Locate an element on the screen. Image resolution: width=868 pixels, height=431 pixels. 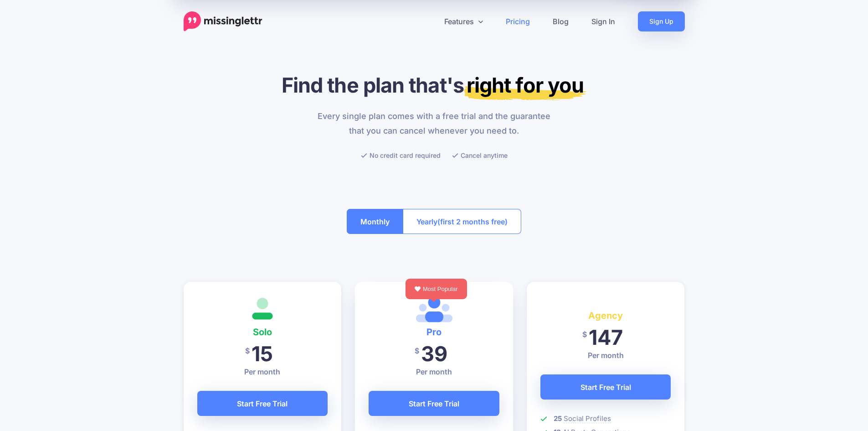
button: Monthly is located at coordinates (375, 221).